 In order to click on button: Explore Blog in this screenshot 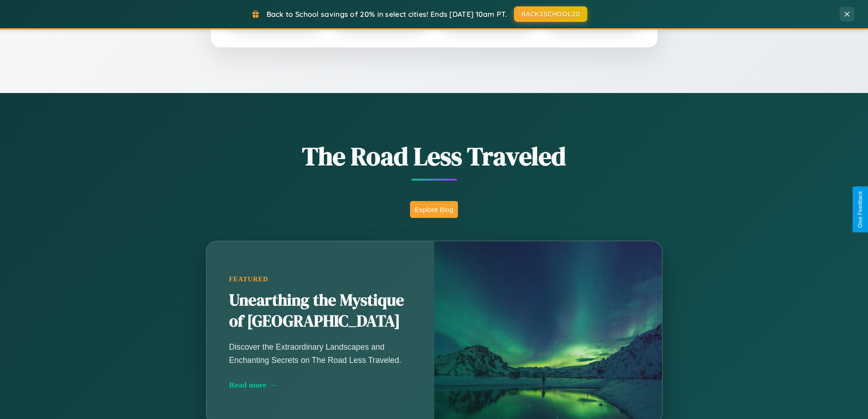, I will do `click(434, 209)`.